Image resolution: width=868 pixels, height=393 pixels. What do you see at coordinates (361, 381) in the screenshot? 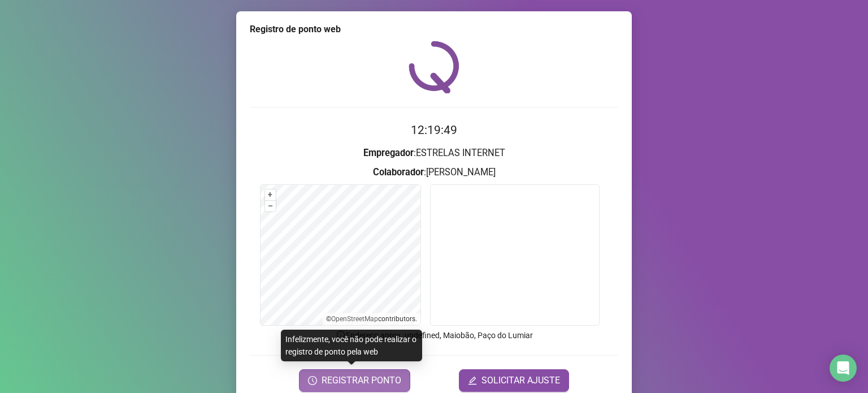
I see `span: REGISTRAR PONTO` at bounding box center [361, 381].